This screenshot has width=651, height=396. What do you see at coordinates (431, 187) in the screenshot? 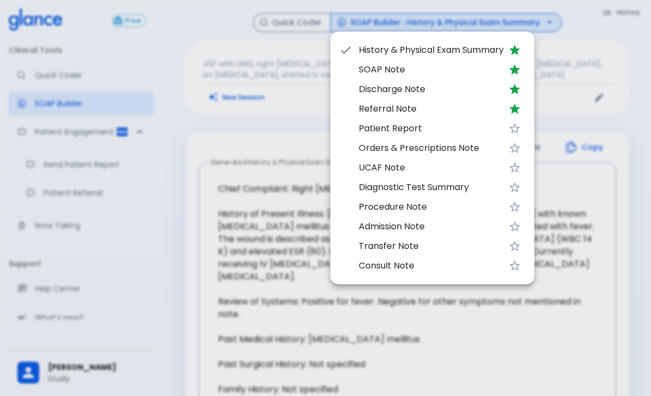
I see `span: Diagnostic Test Summary` at bounding box center [431, 187].